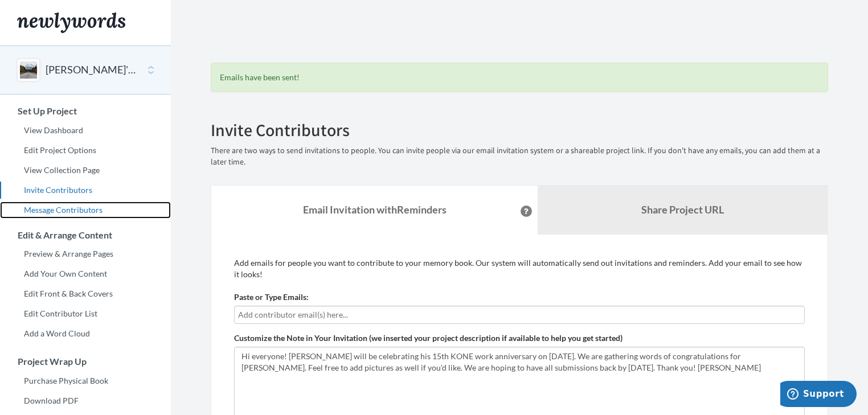 This screenshot has height=415, width=868. What do you see at coordinates (43, 13) in the screenshot?
I see `span: Support` at bounding box center [43, 13].